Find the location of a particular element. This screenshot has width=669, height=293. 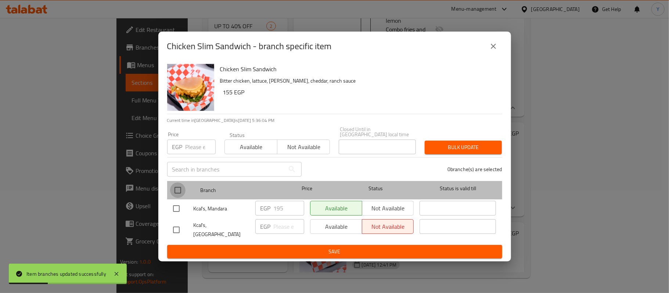

button: Save is located at coordinates (335, 252).